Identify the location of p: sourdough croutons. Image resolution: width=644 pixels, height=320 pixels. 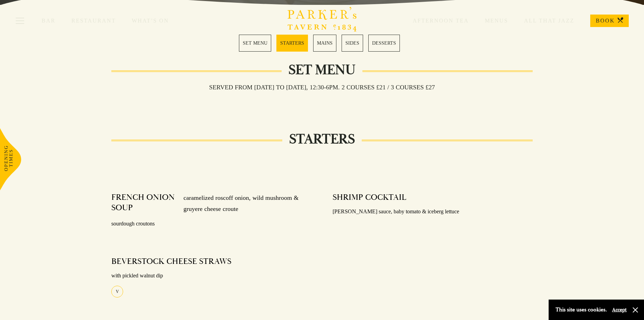
(211, 224).